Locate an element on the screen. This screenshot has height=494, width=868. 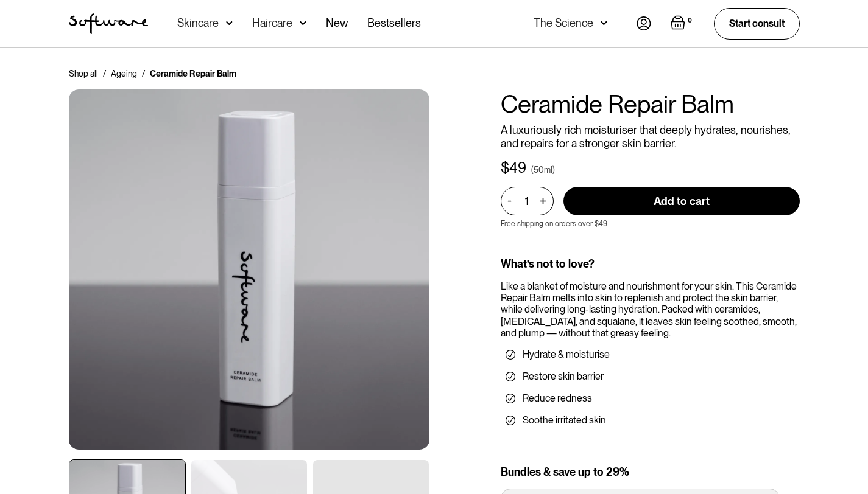
li: Soothe irritated skin is located at coordinates (649, 420).